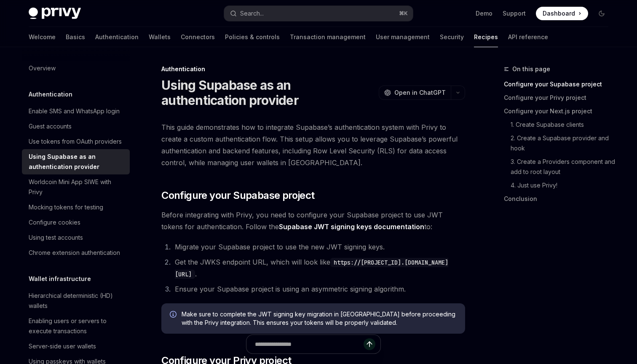 The width and height of the screenshot is (637, 364). What do you see at coordinates (42, 68) in the screenshot?
I see `div: Overview` at bounding box center [42, 68].